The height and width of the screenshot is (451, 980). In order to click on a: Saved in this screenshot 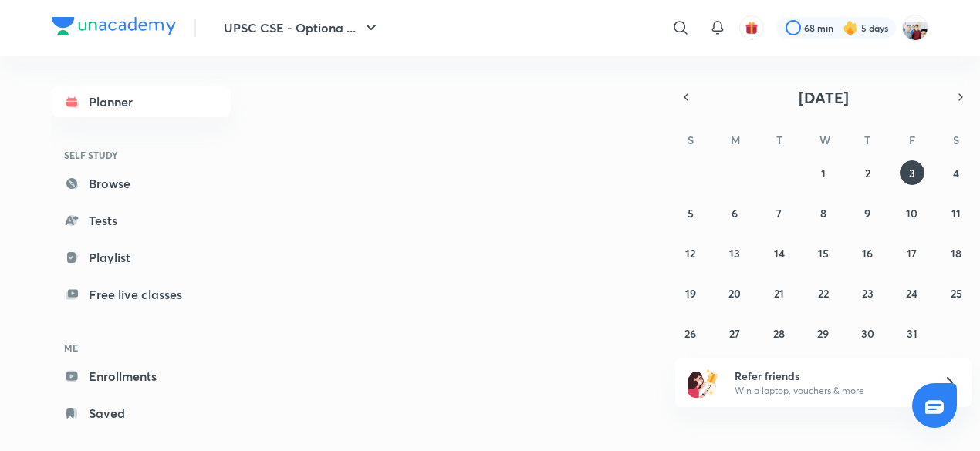, I will do `click(142, 414)`.